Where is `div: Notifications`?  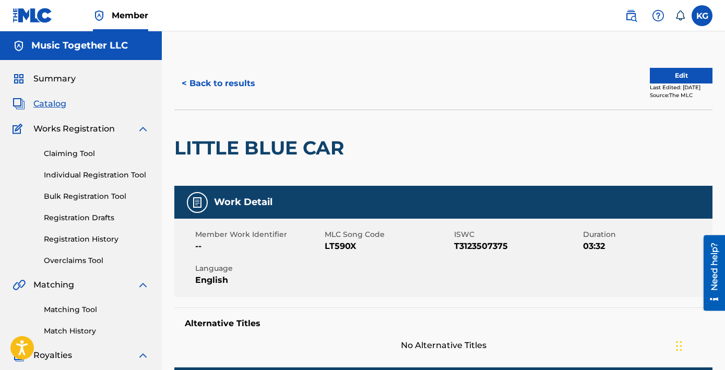
div: Notifications is located at coordinates (680, 16).